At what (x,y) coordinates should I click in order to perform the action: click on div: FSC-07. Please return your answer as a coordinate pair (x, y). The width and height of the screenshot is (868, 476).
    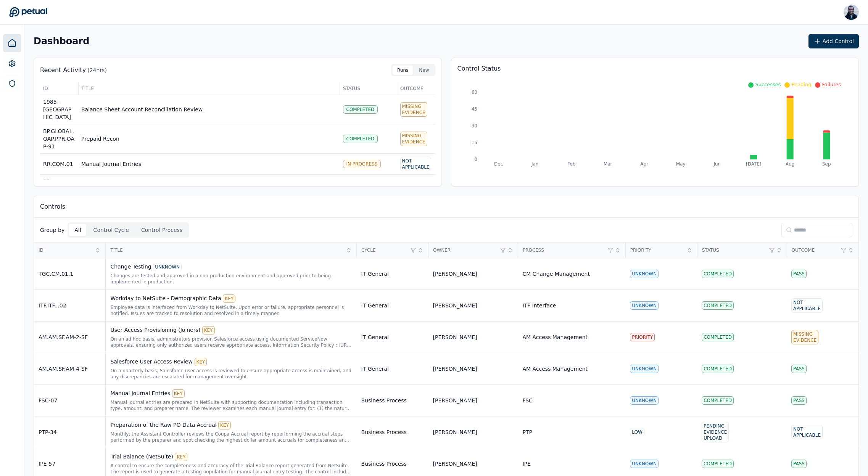
    Looking at the image, I should click on (70, 400).